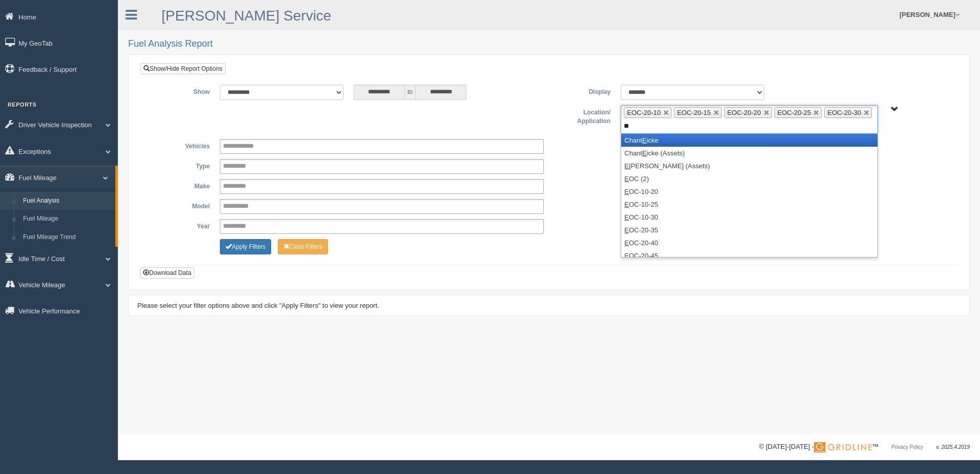 Image resolution: width=980 pixels, height=474 pixels. Describe the element at coordinates (582, 91) in the screenshot. I see `label: Display` at that location.